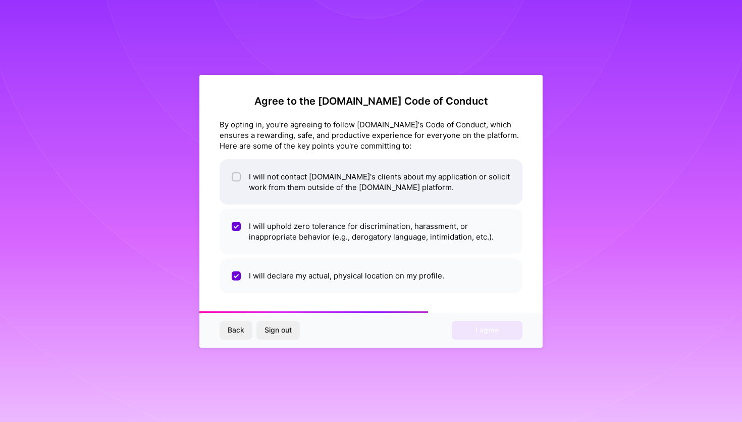 This screenshot has width=742, height=422. I want to click on li: I will declare my actual, physical location on my profile., so click(371, 275).